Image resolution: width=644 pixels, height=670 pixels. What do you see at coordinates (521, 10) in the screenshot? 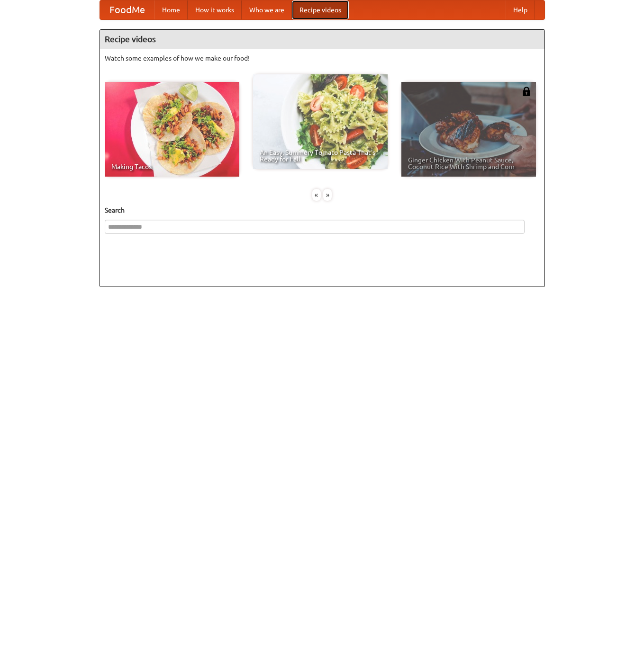
I see `a: Help` at bounding box center [521, 10].